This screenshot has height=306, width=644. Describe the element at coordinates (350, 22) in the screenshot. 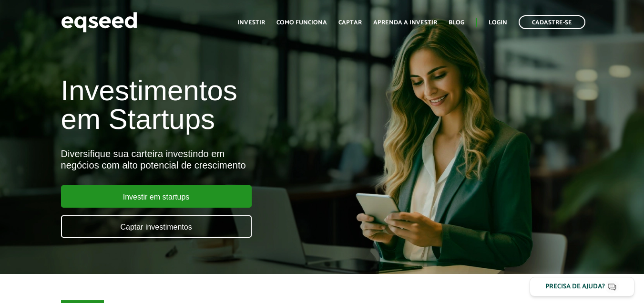

I see `a: Captar` at that location.